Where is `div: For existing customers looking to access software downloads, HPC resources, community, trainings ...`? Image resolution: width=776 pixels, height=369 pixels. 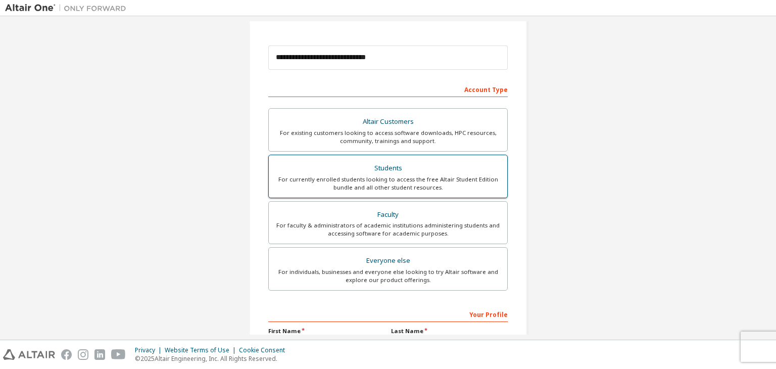
div: For existing customers looking to access software downloads, HPC resources, community, trainings ... is located at coordinates (388, 137).